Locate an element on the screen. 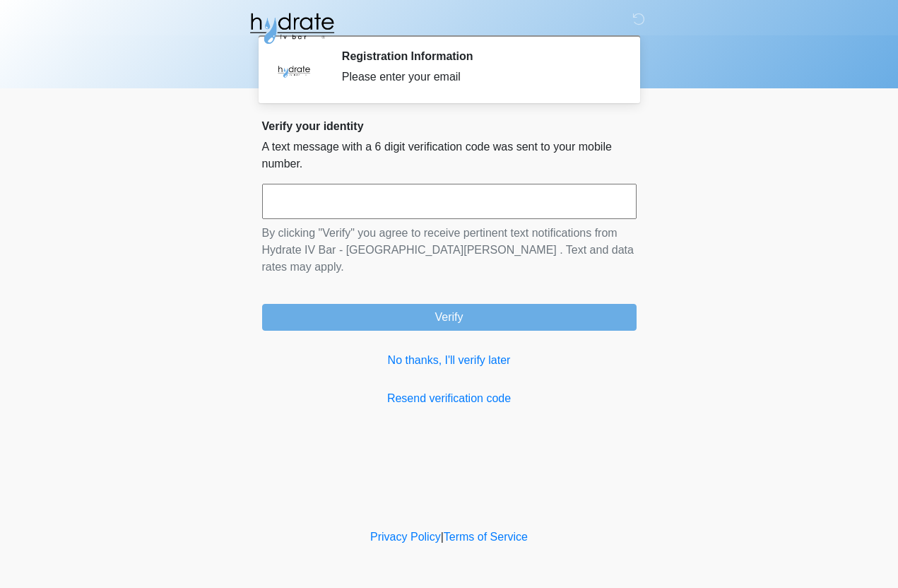  h2: Verify your identity is located at coordinates (449, 126).